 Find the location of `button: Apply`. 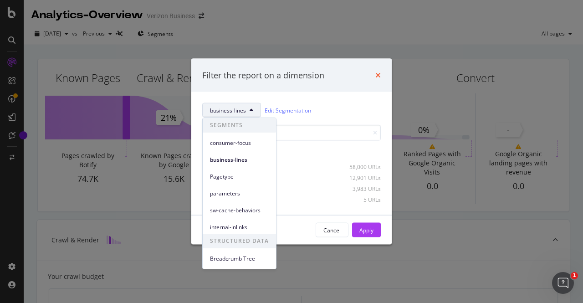

button: Apply is located at coordinates (366, 230).